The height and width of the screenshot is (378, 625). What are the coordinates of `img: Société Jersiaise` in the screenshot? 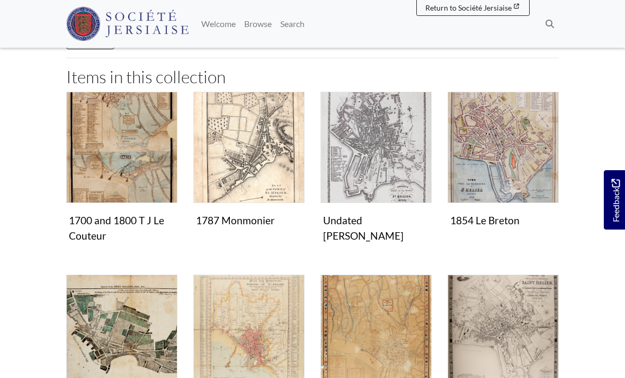 It's located at (127, 24).